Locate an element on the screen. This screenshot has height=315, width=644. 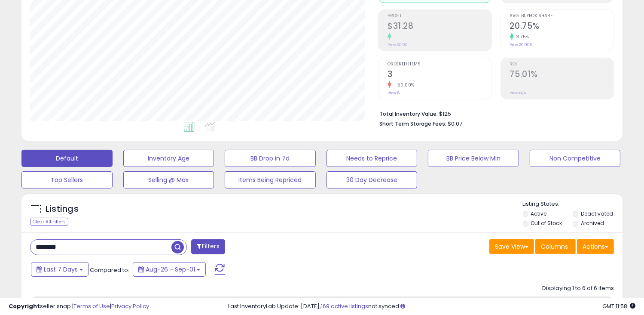
h5: Listings is located at coordinates (62, 209).